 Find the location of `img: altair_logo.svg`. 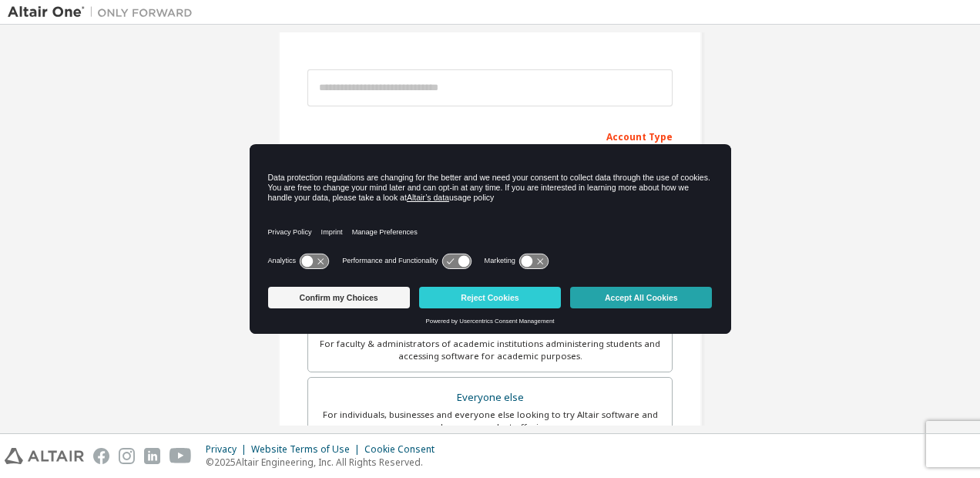

img: altair_logo.svg is located at coordinates (44, 455).